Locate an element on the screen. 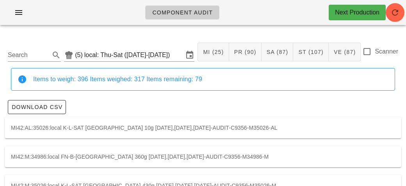  span: MI (25) is located at coordinates (213, 52).